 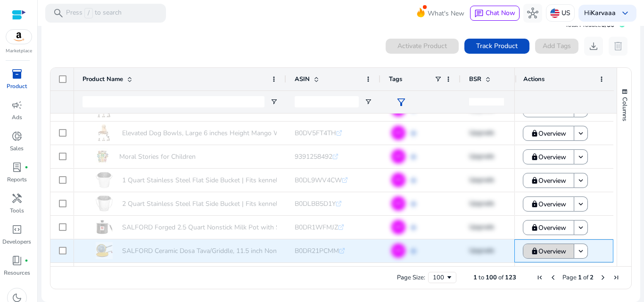 I want to click on span: Track Product, so click(x=497, y=45).